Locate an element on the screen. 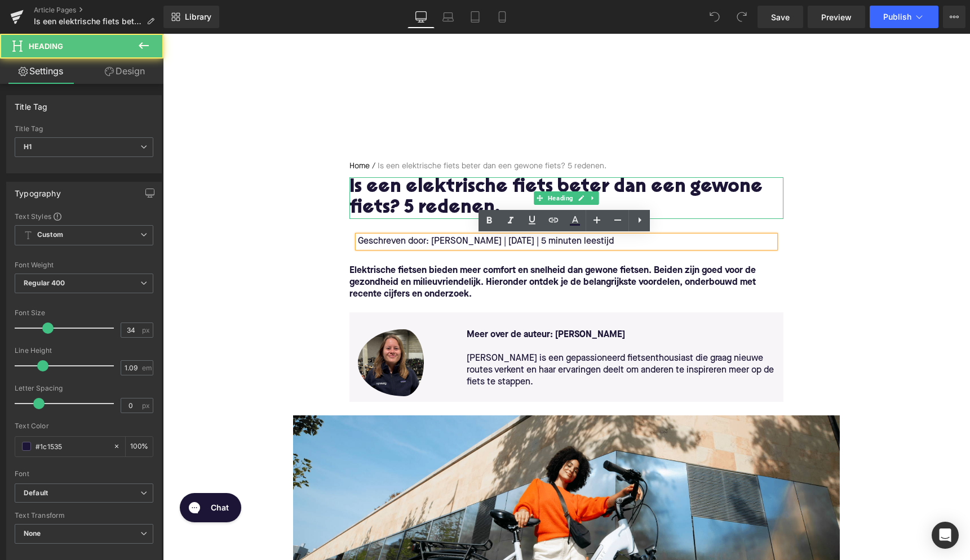 The height and width of the screenshot is (560, 970). div: Font Weight is located at coordinates (84, 265).